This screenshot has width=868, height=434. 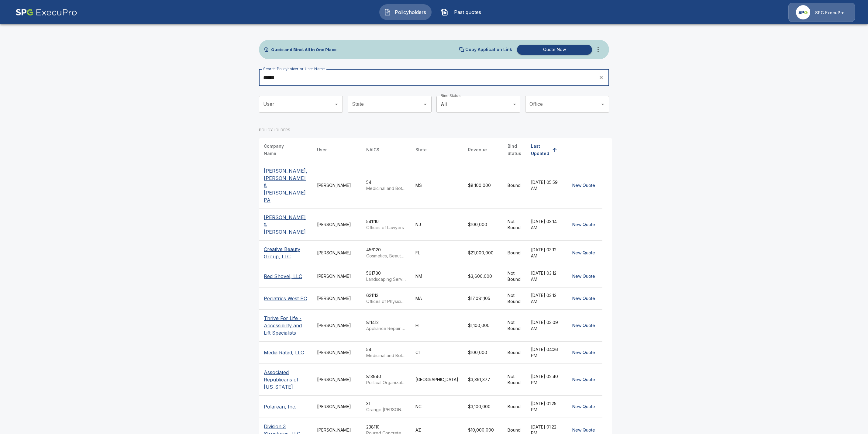 I want to click on label: Bind Status, so click(x=451, y=95).